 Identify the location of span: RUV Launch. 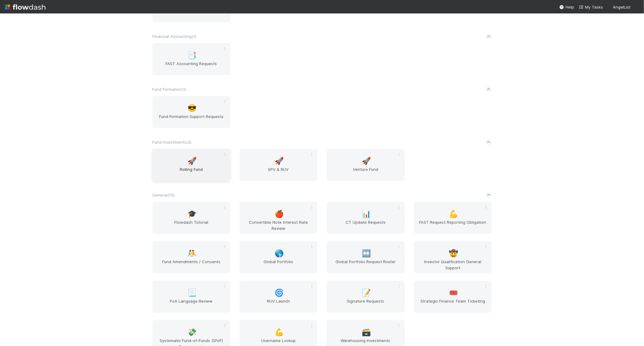
(278, 304).